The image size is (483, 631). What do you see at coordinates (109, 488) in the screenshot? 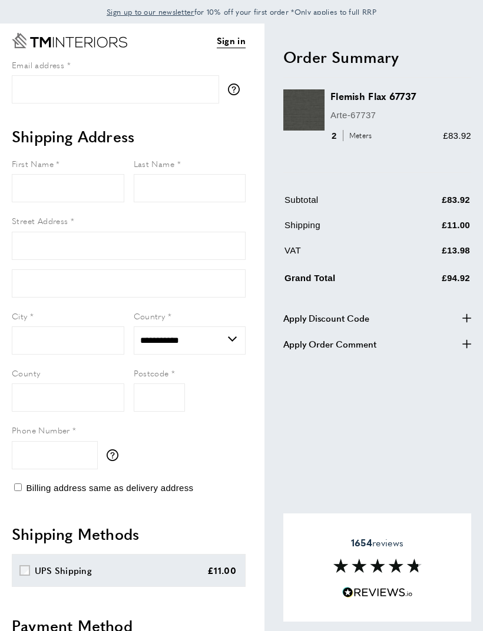
I see `span: Billing address same as delivery address` at bounding box center [109, 488].